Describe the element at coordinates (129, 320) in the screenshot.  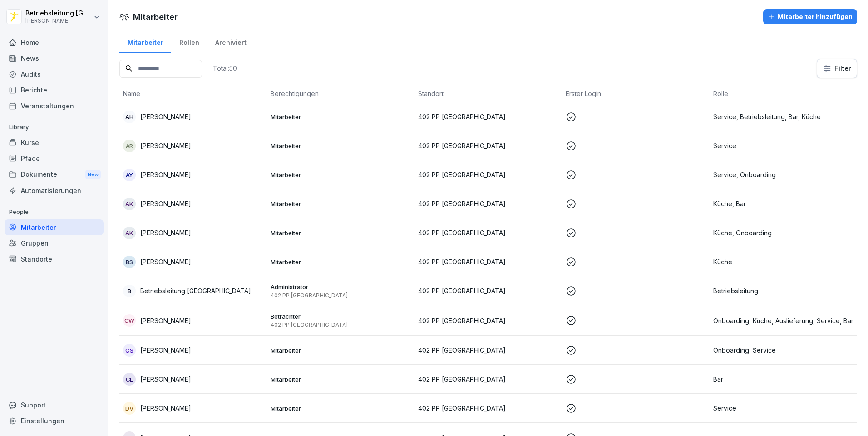
I see `div: CW` at that location.